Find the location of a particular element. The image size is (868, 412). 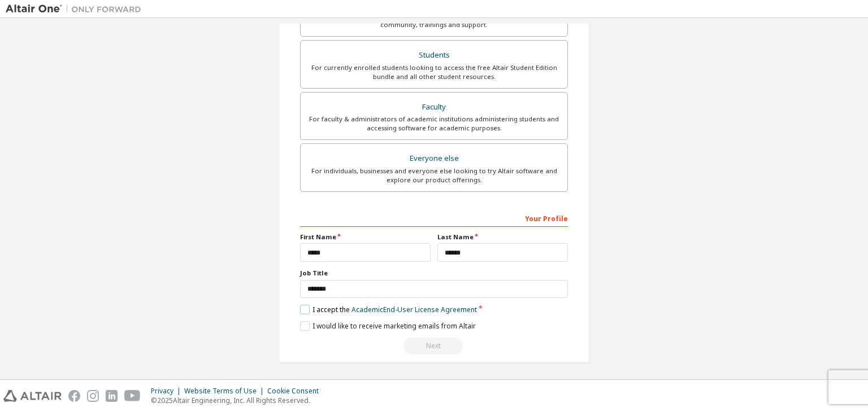

div: Read and acccept EULA to continue is located at coordinates (434, 346).